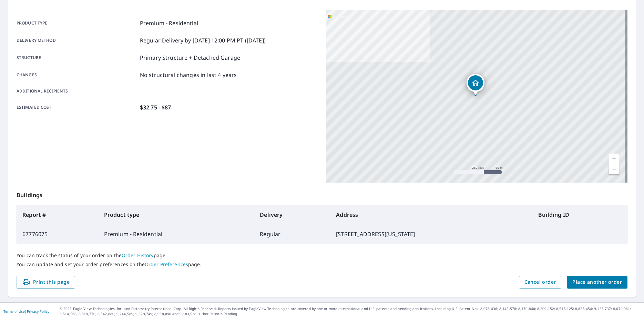  Describe the element at coordinates (138, 255) in the screenshot. I see `a: Order History` at that location.